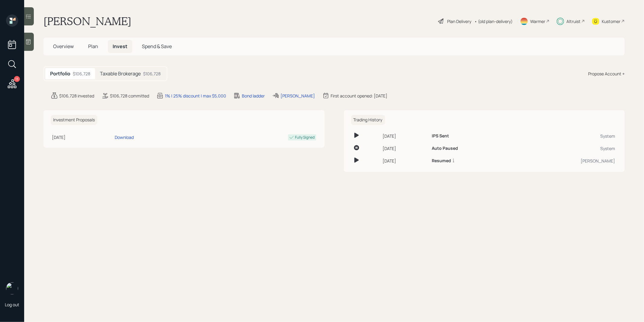 The width and height of the screenshot is (644, 322). What do you see at coordinates (17, 79) in the screenshot?
I see `div: 13` at bounding box center [17, 79].